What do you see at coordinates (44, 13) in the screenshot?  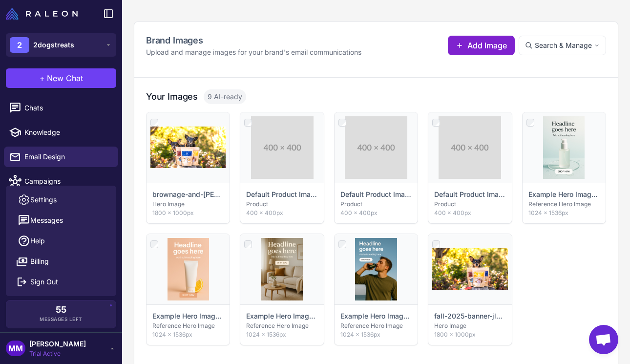 I see `a: Raleon Logo` at bounding box center [44, 13].